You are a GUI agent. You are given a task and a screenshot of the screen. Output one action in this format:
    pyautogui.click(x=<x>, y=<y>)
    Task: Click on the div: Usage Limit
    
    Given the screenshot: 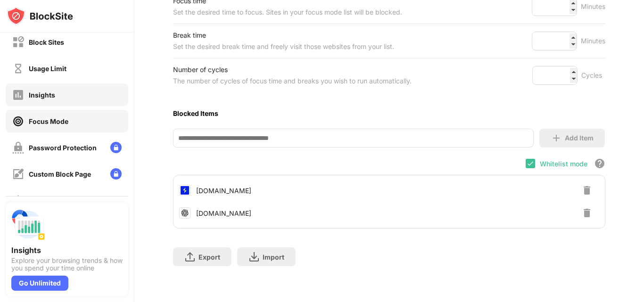 What is the action you would take?
    pyautogui.click(x=48, y=68)
    